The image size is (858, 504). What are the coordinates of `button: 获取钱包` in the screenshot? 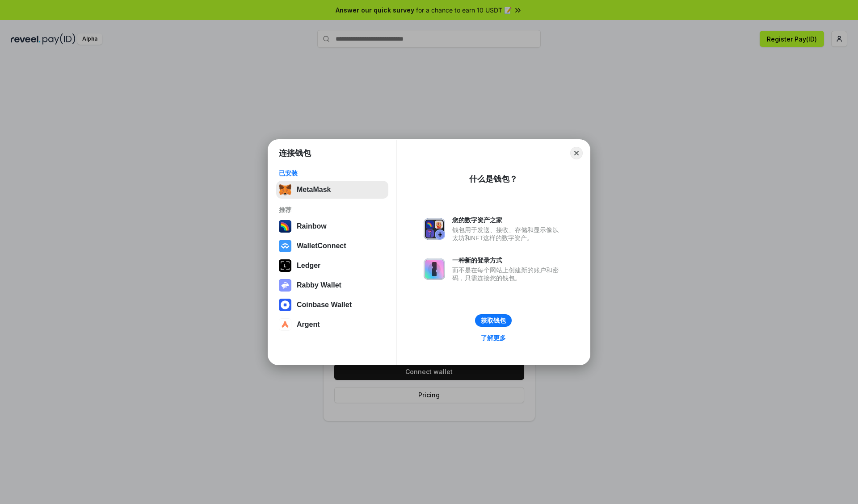 It's located at (494, 320).